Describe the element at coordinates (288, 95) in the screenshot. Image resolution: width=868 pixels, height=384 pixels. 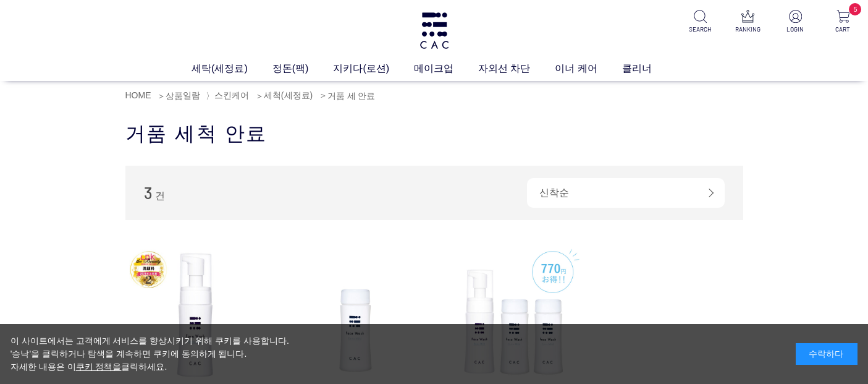
I see `font: 세척(세정료)` at that location.